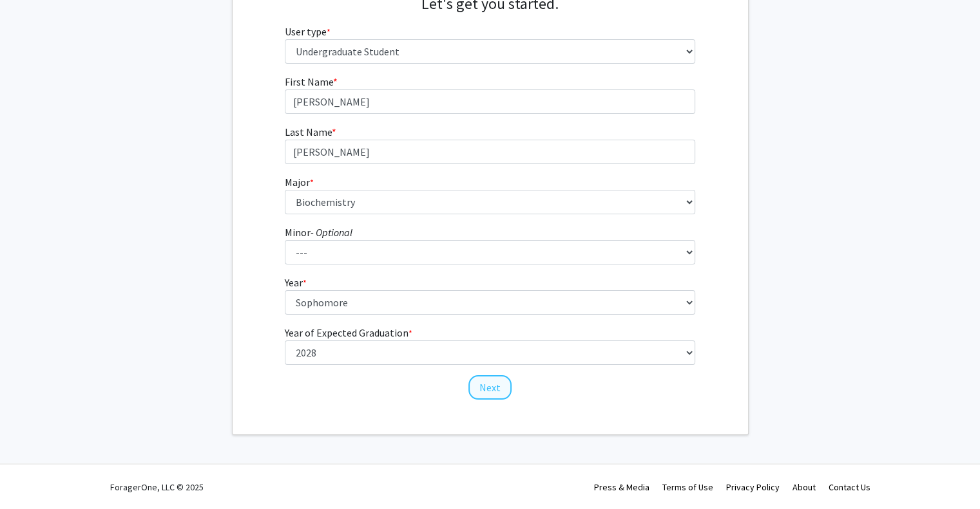 This screenshot has width=980, height=509. Describe the element at coordinates (308, 132) in the screenshot. I see `span: Last Name` at that location.